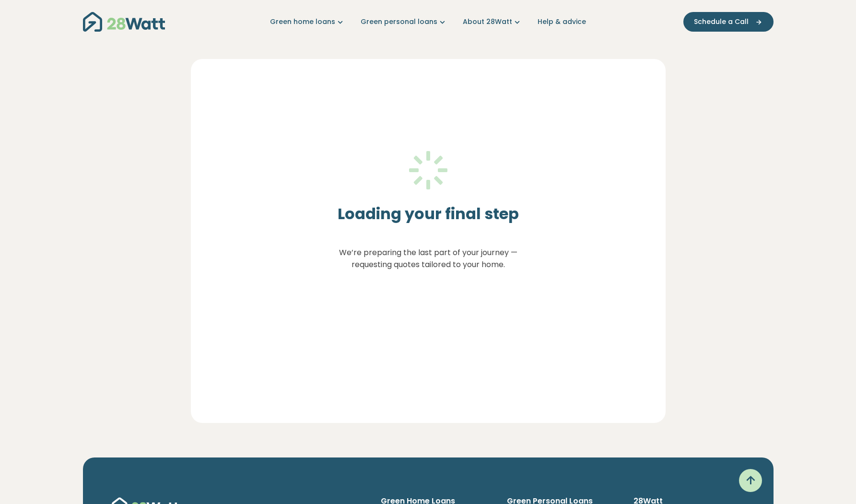 The width and height of the screenshot is (856, 504). What do you see at coordinates (307, 22) in the screenshot?
I see `a: Green home loans` at bounding box center [307, 22].